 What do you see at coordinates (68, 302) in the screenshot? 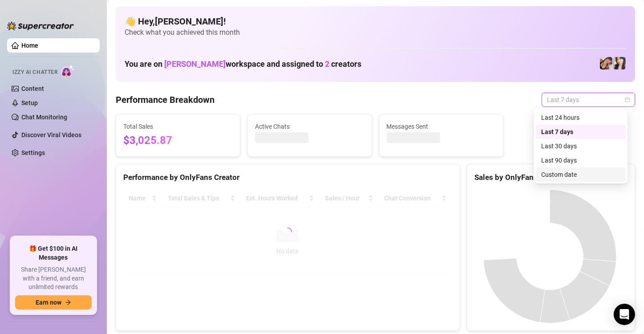
I see `span: arrow-right` at bounding box center [68, 302].